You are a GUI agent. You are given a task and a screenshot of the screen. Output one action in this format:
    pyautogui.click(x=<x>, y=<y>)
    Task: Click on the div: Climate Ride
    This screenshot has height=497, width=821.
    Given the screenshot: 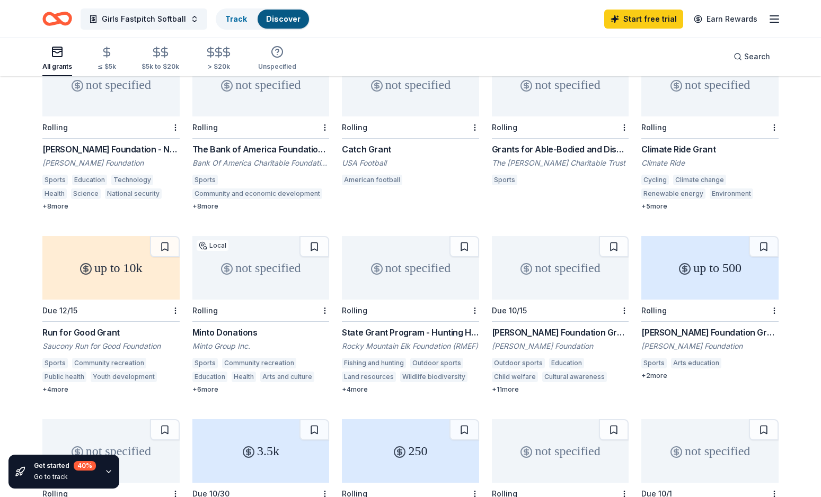 What is the action you would take?
    pyautogui.click(x=709, y=163)
    